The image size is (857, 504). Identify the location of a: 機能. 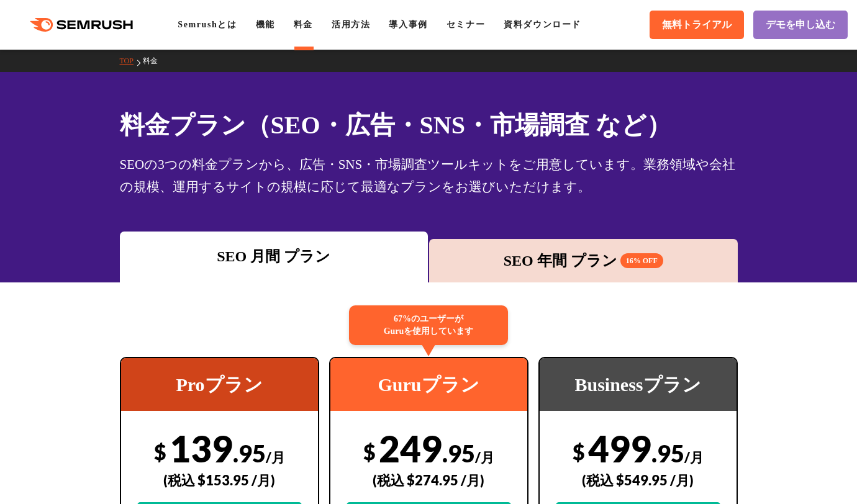
(265, 24).